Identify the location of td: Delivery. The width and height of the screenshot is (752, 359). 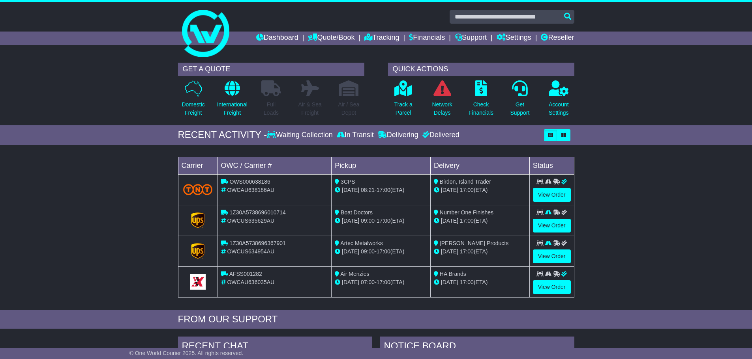
(479, 166).